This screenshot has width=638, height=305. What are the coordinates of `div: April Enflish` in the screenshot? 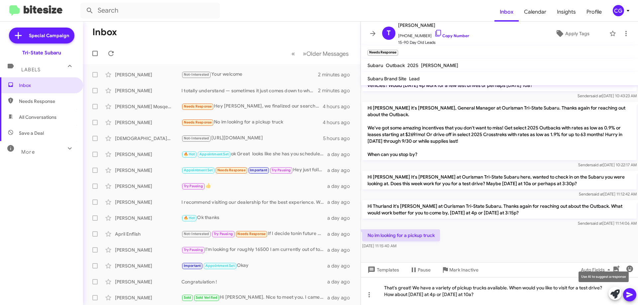 It's located at (148, 234).